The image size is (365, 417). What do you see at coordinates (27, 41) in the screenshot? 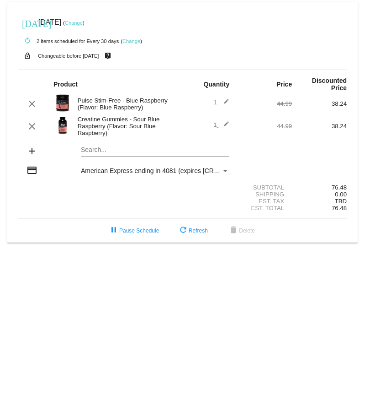
I see `mat-icon: autorenew` at bounding box center [27, 41].